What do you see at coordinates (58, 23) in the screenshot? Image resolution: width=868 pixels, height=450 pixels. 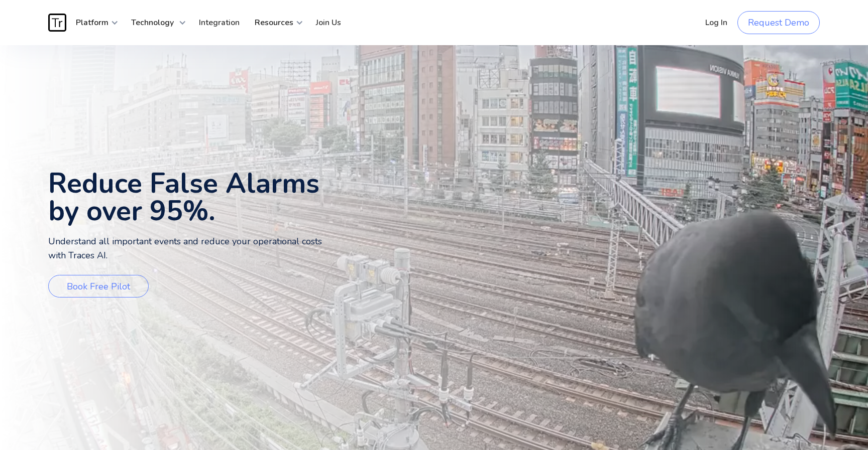 I see `a: home` at bounding box center [58, 23].